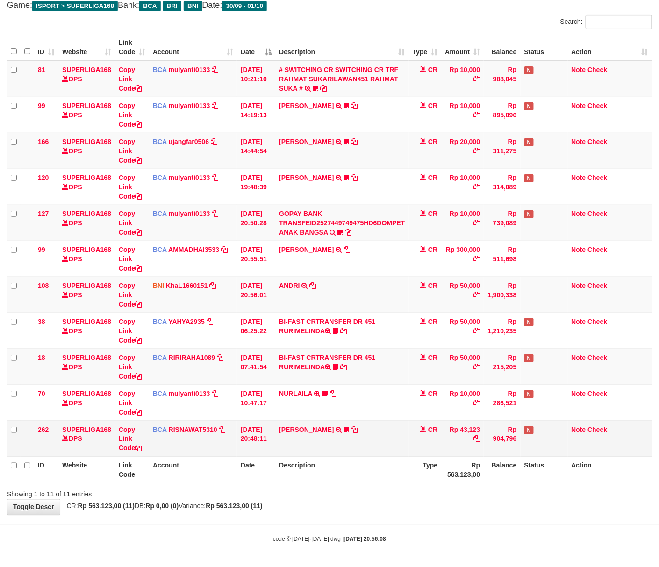  What do you see at coordinates (342, 470) in the screenshot?
I see `th: Description` at bounding box center [342, 470].